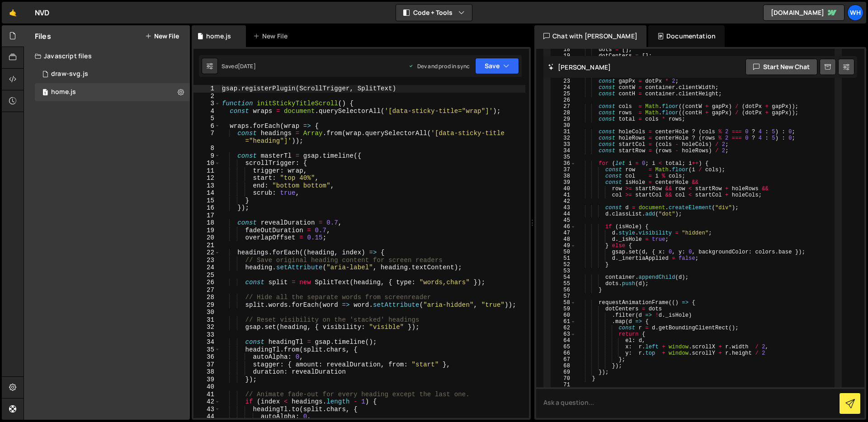 The width and height of the screenshot is (868, 422). What do you see at coordinates (206, 118) in the screenshot?
I see `div: 5` at bounding box center [206, 118].